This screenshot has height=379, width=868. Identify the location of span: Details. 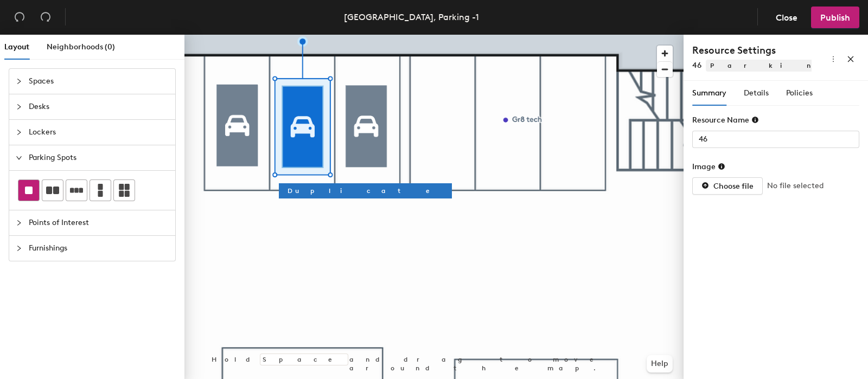
(757, 93).